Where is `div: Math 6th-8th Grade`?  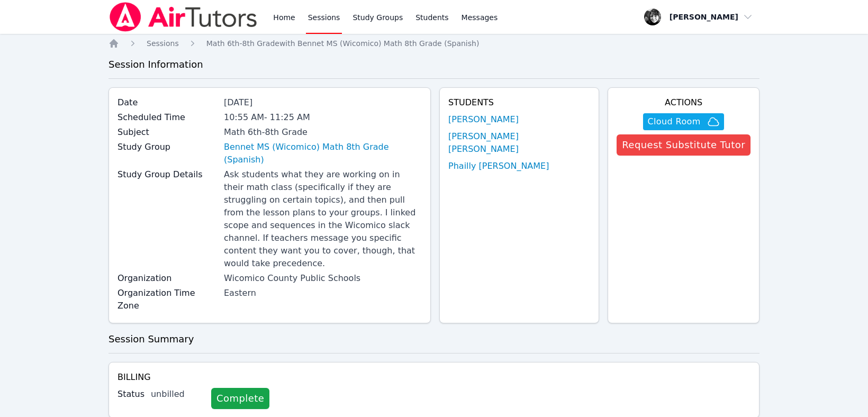 div: Math 6th-8th Grade is located at coordinates (323, 132).